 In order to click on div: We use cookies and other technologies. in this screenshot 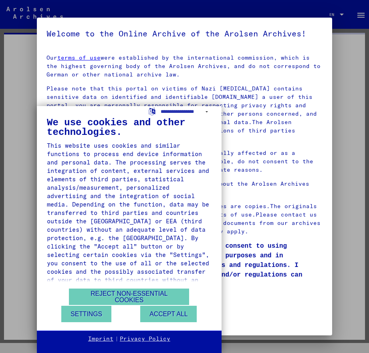, I will do `click(129, 128)`.